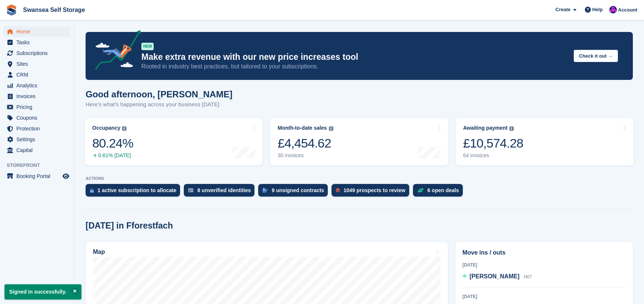  What do you see at coordinates (265, 190) in the screenshot?
I see `img: contract_signature_icon-13c848040528278c33f63329250d36e43548de30e8caae1d1a13099fd9432cc5.svg` at bounding box center [265, 190].